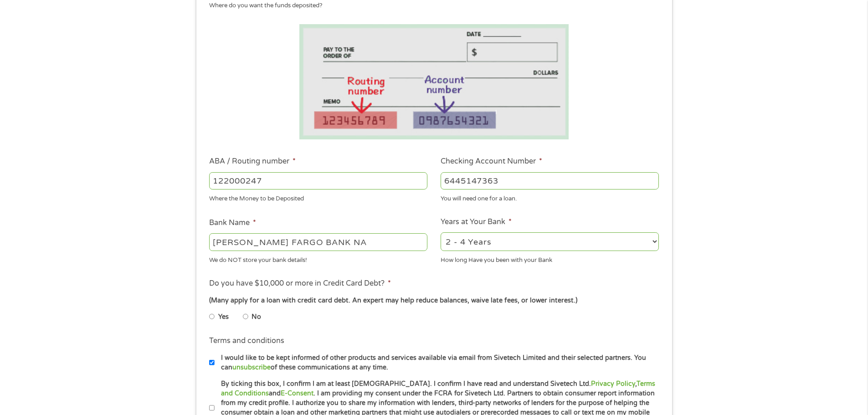  I want to click on a: Terms and Conditions, so click(438, 389).